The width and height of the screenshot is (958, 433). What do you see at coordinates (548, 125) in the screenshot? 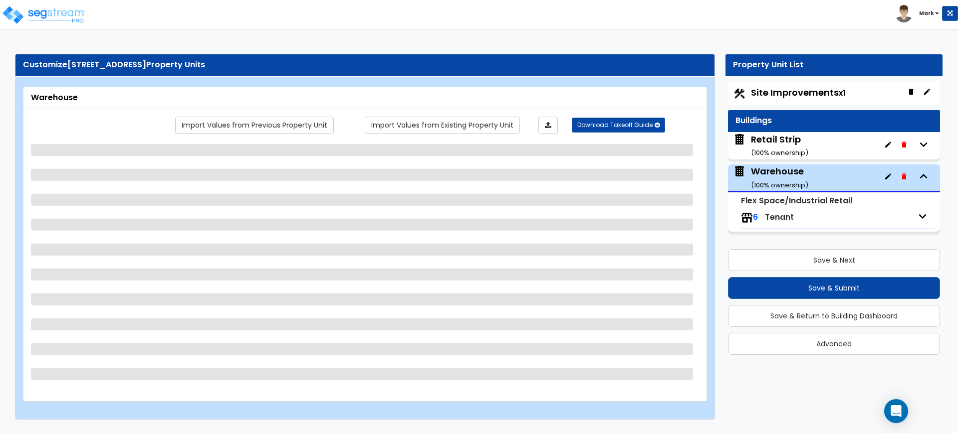
I see `a: Import the dynamic attributes value through Excel sheet` at bounding box center [548, 125].